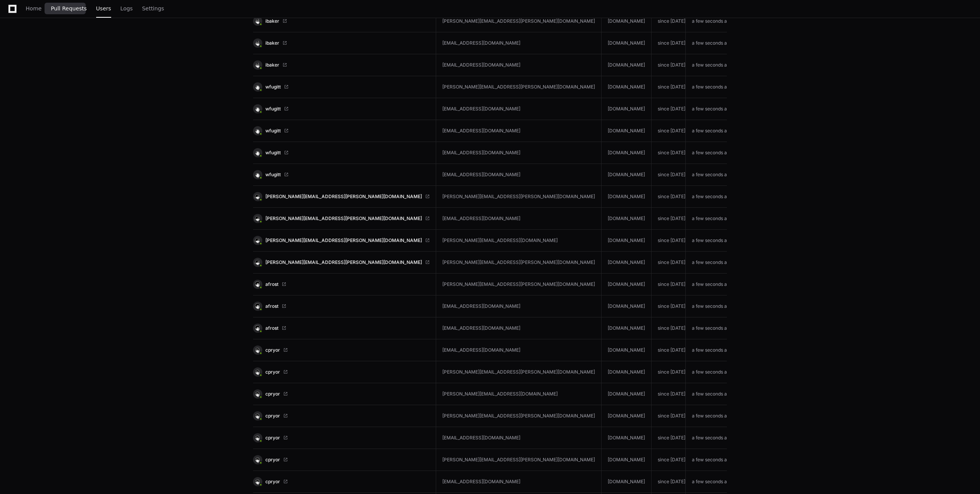  Describe the element at coordinates (33, 9) in the screenshot. I see `span: Home` at that location.